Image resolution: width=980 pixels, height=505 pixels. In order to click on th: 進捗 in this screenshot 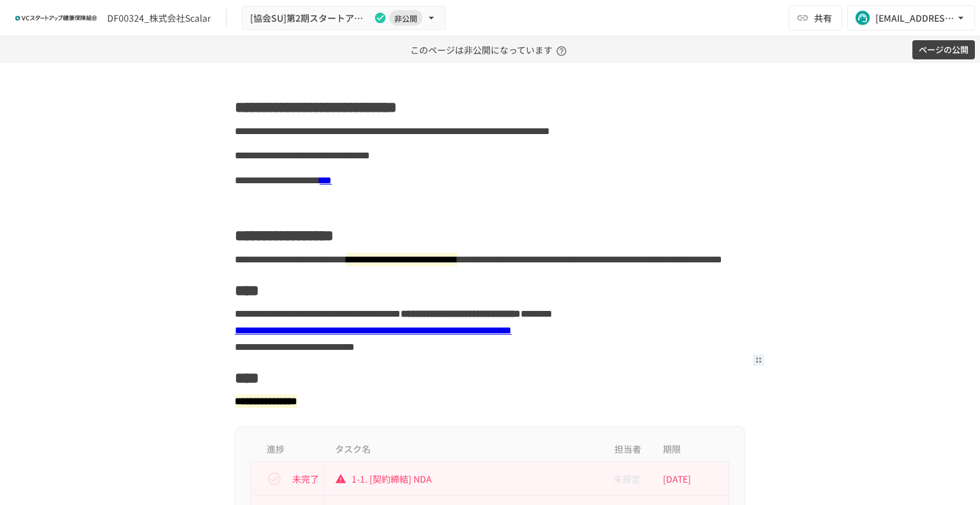, I will do `click(289, 450)`.